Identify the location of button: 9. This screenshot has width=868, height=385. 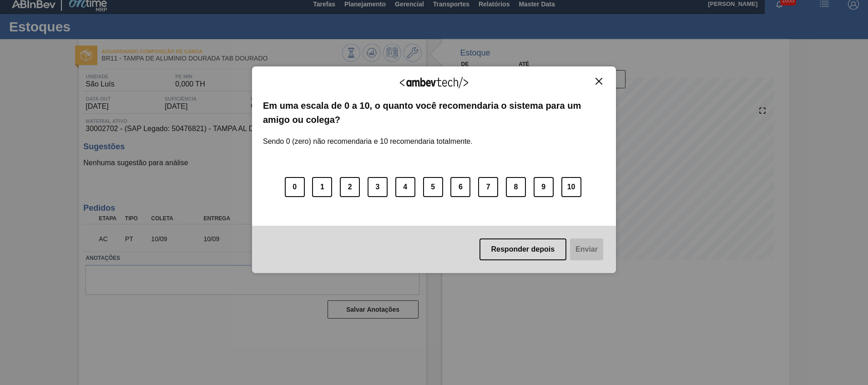
(544, 187).